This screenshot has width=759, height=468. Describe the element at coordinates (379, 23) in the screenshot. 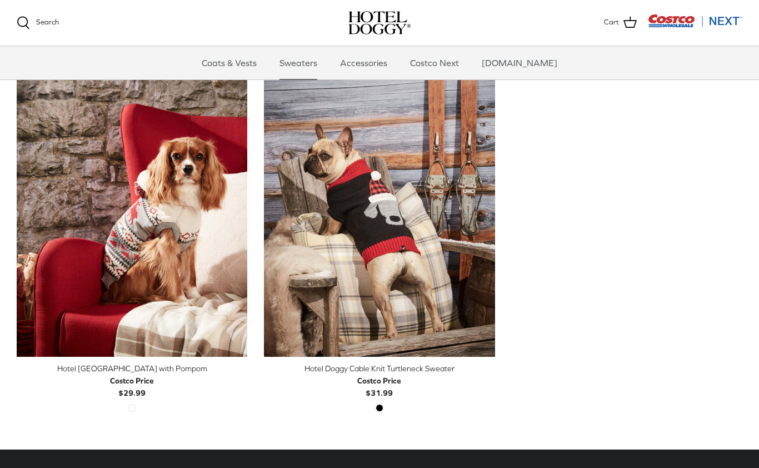

I see `a: hoteldoggy.com hoteldoggycom` at that location.